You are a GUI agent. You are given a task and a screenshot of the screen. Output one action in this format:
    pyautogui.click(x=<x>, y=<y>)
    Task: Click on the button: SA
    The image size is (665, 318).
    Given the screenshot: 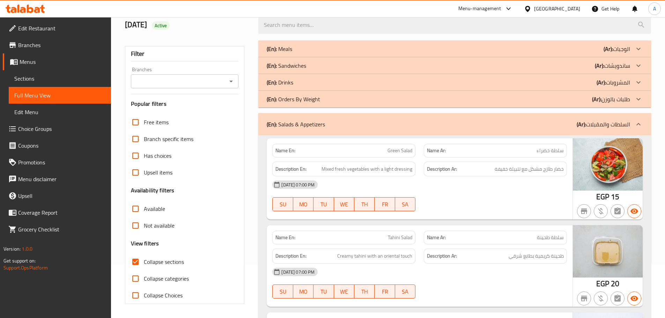 What is the action you would take?
    pyautogui.click(x=406, y=204)
    